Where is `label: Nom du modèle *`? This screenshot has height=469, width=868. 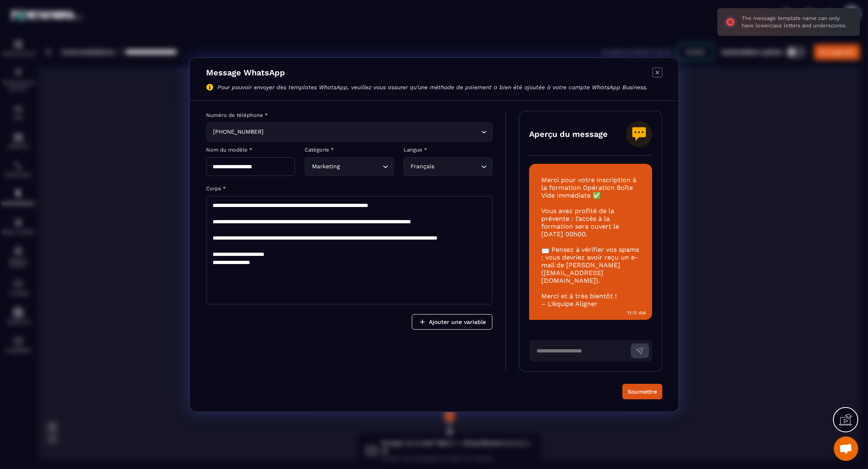 label: Nom du modèle * is located at coordinates (229, 150).